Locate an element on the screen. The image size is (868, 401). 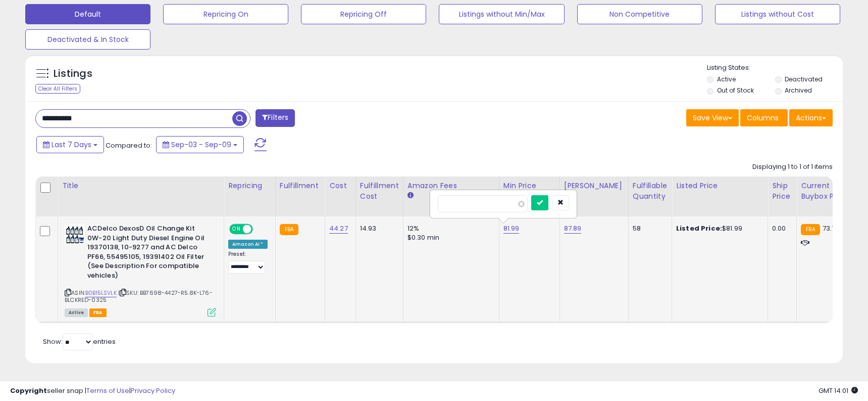
div: ASIN: is located at coordinates (140, 270).